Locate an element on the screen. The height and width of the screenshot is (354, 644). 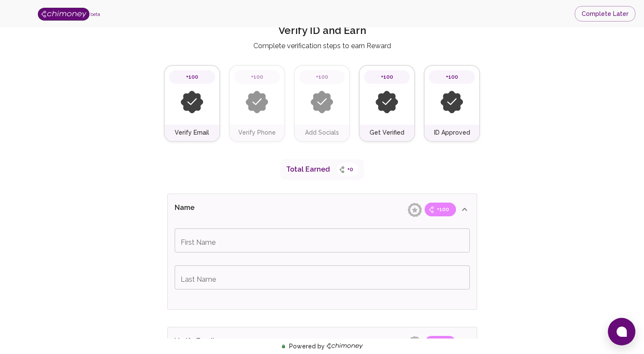
h6: Get Verified is located at coordinates (387, 133).